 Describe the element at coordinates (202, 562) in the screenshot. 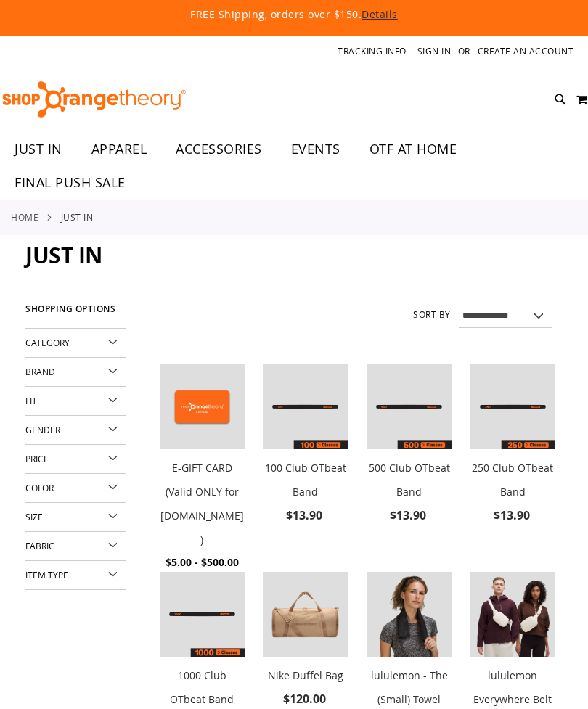

I see `span: $5.00 - $500.00` at that location.